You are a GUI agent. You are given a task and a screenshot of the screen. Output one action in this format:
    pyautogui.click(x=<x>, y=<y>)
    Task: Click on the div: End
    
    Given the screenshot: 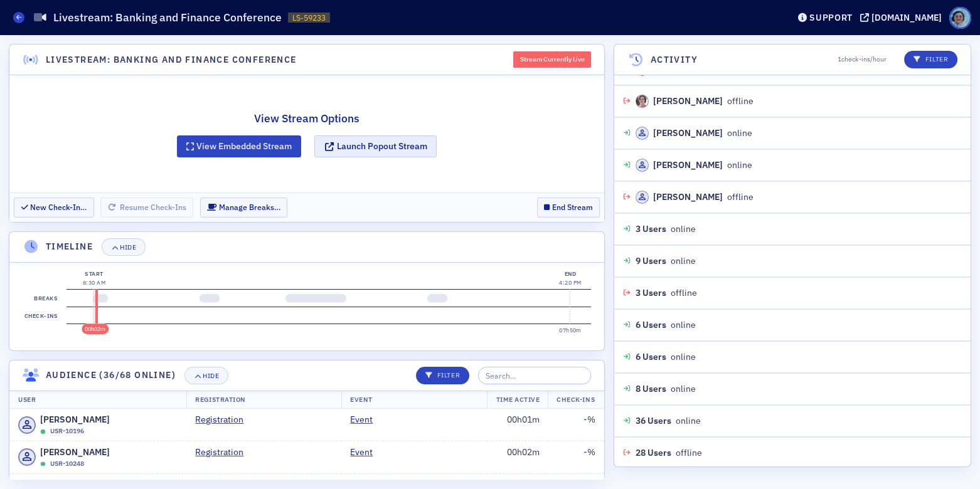 What is the action you would take?
    pyautogui.click(x=570, y=274)
    